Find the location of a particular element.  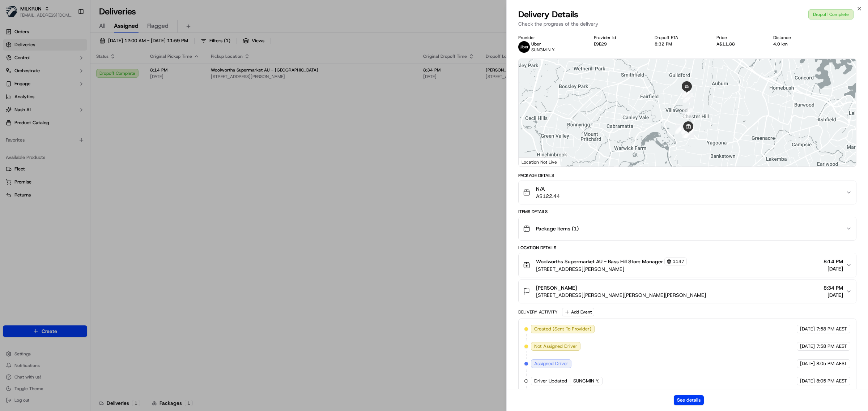

button: N/AA$122.44 is located at coordinates (687, 193).